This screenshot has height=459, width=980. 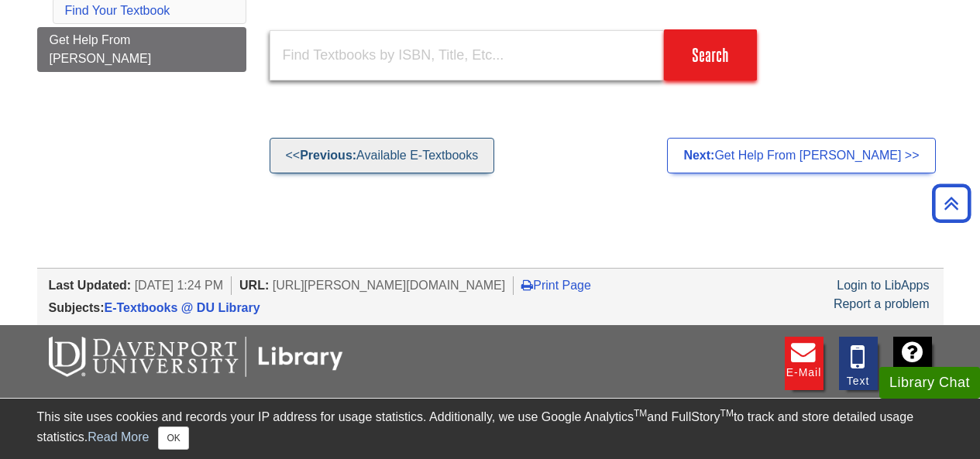 I want to click on span: Last Updated:, so click(x=89, y=286).